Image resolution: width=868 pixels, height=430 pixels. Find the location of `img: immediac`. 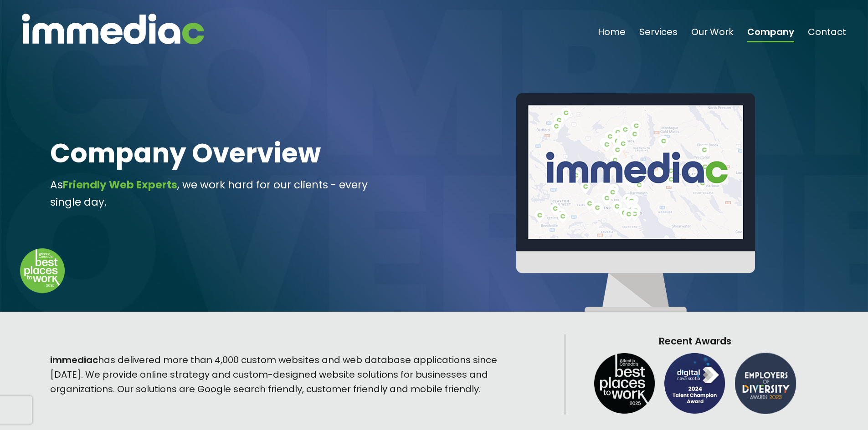

img: immediac is located at coordinates (113, 29).